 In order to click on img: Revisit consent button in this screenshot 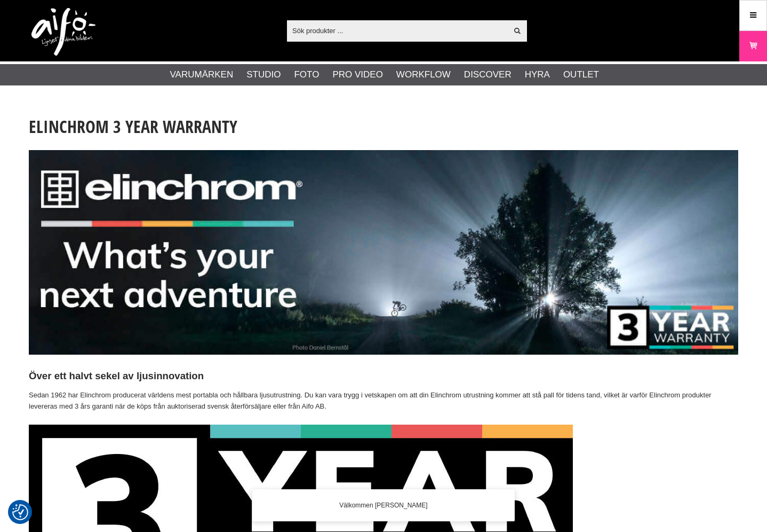, I will do `click(20, 512)`.